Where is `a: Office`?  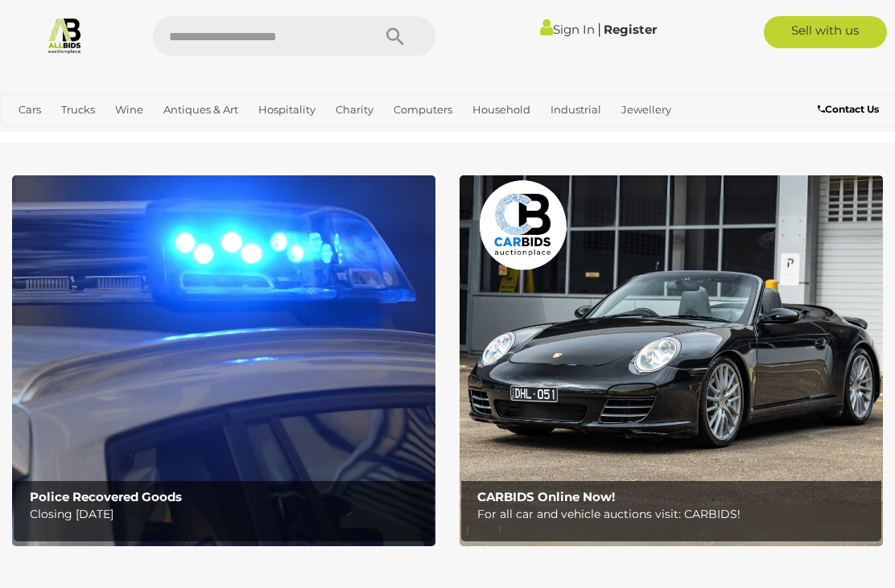
a: Office is located at coordinates (34, 136).